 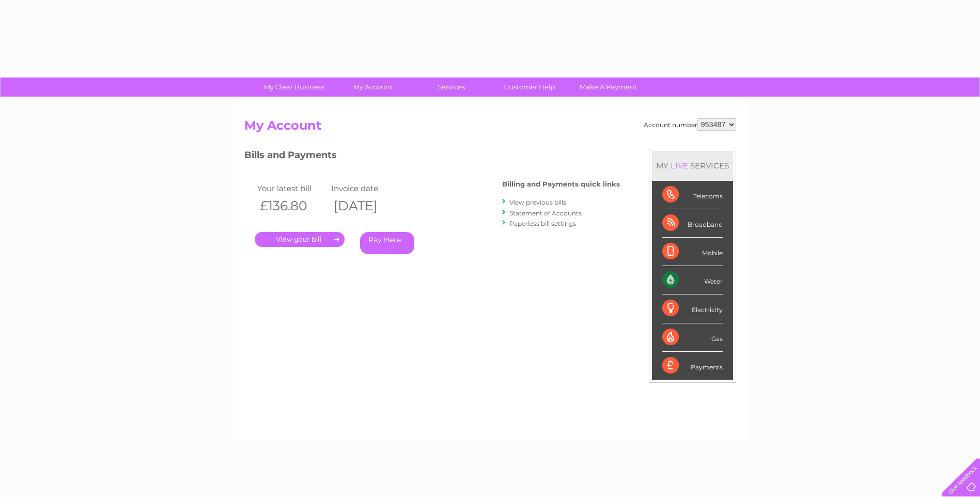 What do you see at coordinates (692, 366) in the screenshot?
I see `div: Payments` at bounding box center [692, 366].